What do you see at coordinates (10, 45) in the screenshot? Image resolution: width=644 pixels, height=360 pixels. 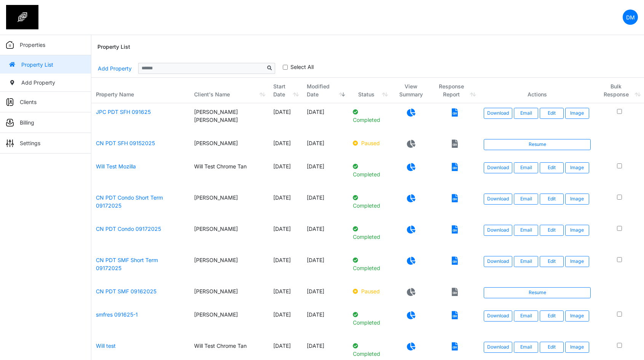 I see `img: sidemenu_properties.png` at bounding box center [10, 45].